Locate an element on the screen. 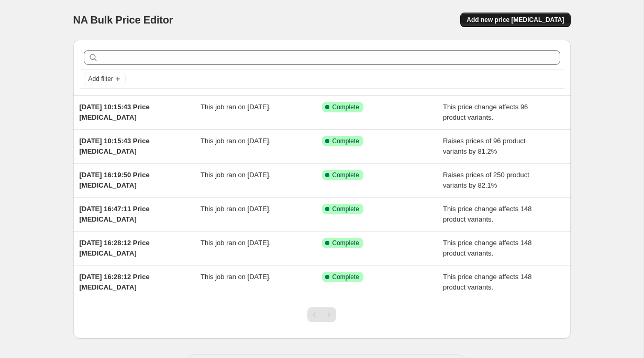 The height and width of the screenshot is (358, 644). span: Raises prices of 250 product variants by 82.1% is located at coordinates (486, 180).